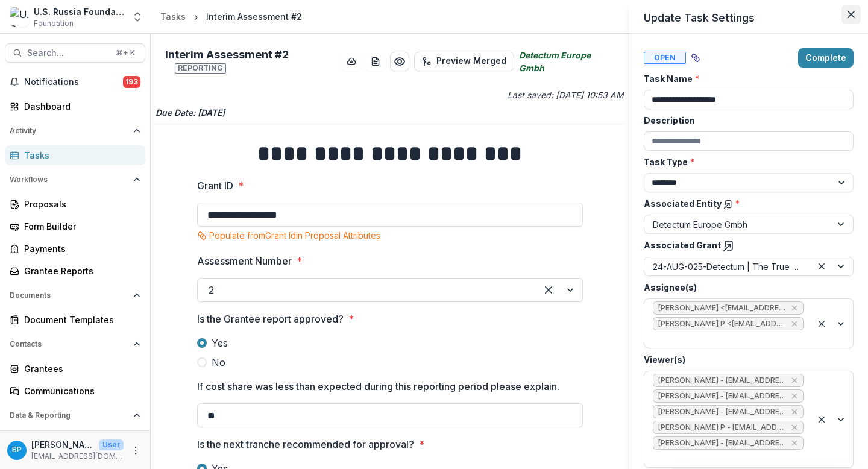 Image resolution: width=868 pixels, height=469 pixels. Describe the element at coordinates (795, 427) in the screenshot. I see `div: Remove Bennett P - bpease@usrf.us` at that location.